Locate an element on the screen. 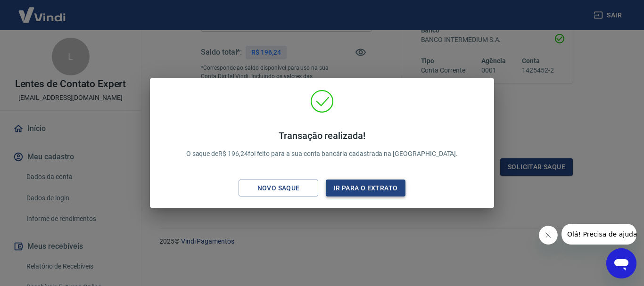 The image size is (644, 286). button: Ir para o extrato is located at coordinates (366, 188).